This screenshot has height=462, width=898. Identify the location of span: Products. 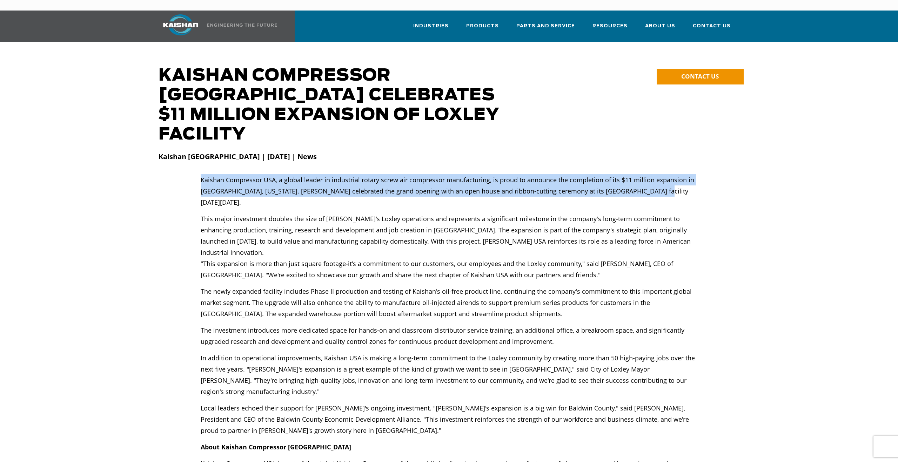
(482, 26).